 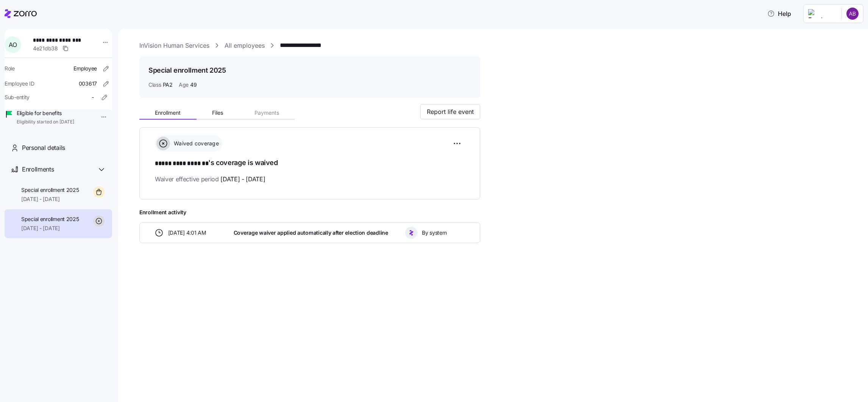 I want to click on span: Employee ID, so click(x=19, y=84).